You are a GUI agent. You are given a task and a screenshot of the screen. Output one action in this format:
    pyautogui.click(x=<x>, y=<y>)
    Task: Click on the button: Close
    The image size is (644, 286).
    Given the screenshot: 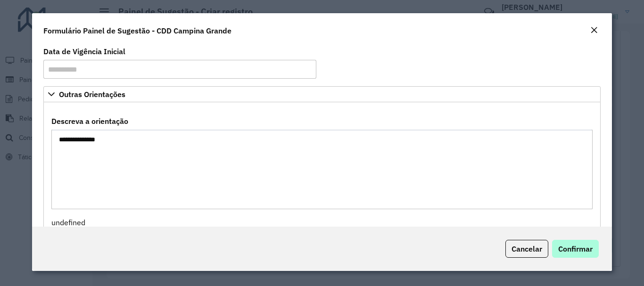 What is the action you would take?
    pyautogui.click(x=594, y=30)
    